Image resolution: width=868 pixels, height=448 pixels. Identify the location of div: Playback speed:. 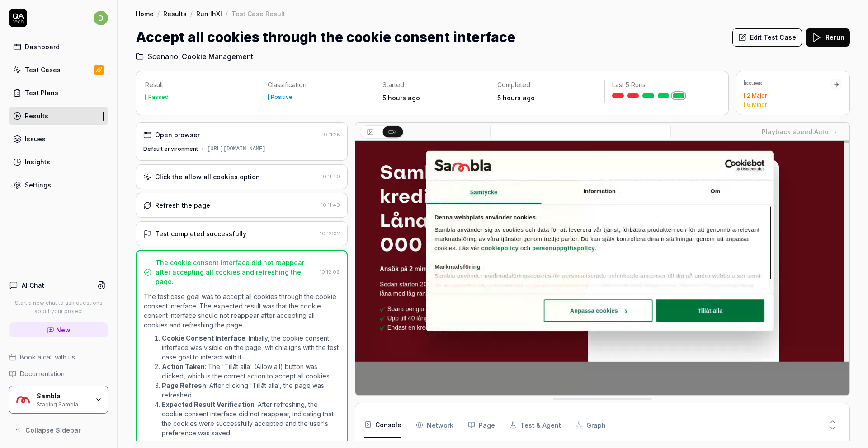
(795, 131).